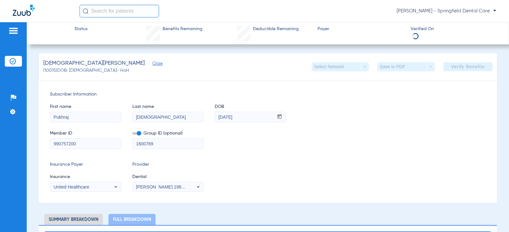 This screenshot has height=232, width=509. Describe the element at coordinates (13, 31) in the screenshot. I see `img: hamburger-icon` at that location.